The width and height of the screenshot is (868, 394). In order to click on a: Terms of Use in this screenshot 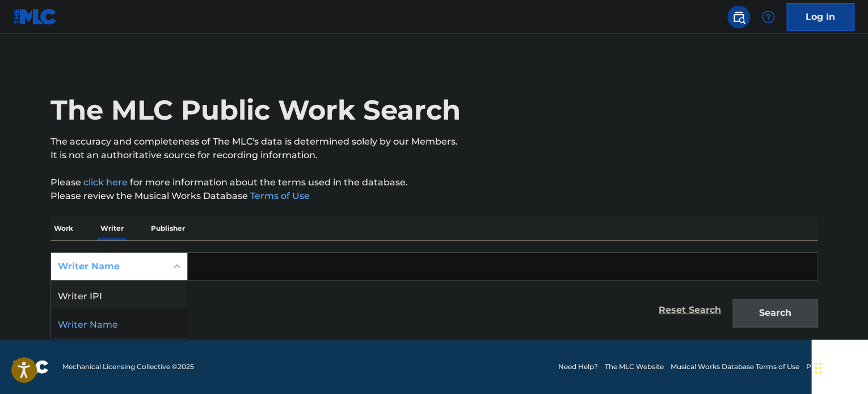, I will do `click(279, 195)`.